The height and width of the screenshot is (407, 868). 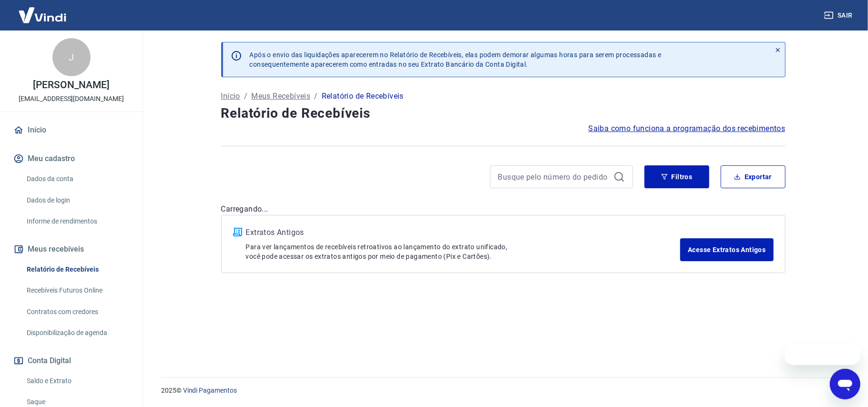 I want to click on p: Relatório de Recebíveis, so click(x=363, y=96).